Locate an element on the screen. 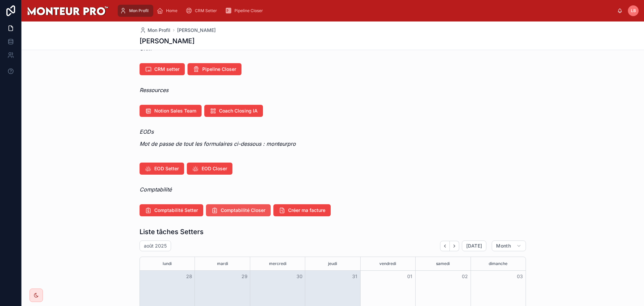 The image size is (644, 306). div: mardi is located at coordinates (222, 263).